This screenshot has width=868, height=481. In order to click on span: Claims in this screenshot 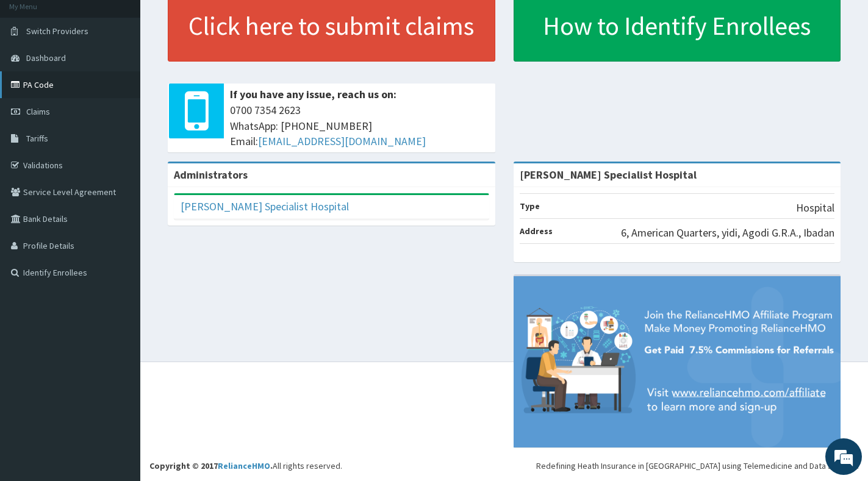, I will do `click(38, 111)`.